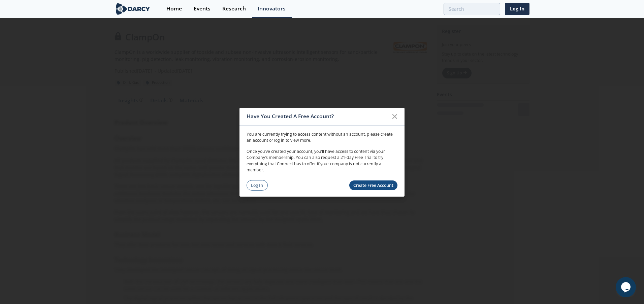 Image resolution: width=644 pixels, height=304 pixels. Describe the element at coordinates (174, 9) in the screenshot. I see `div: Home` at that location.